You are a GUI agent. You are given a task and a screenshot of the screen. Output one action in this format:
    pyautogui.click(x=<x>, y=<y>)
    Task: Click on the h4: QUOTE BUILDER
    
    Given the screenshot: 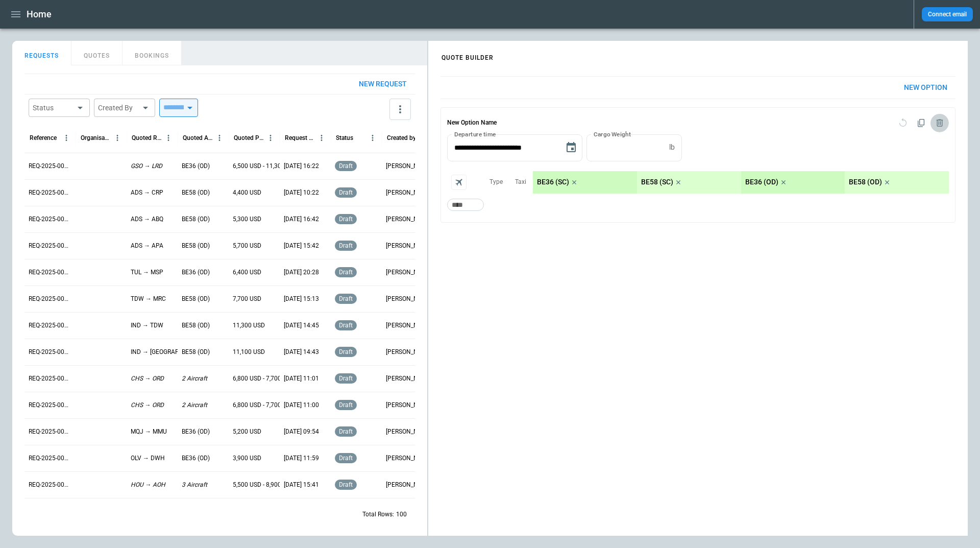 What is the action you would take?
    pyautogui.click(x=468, y=55)
    